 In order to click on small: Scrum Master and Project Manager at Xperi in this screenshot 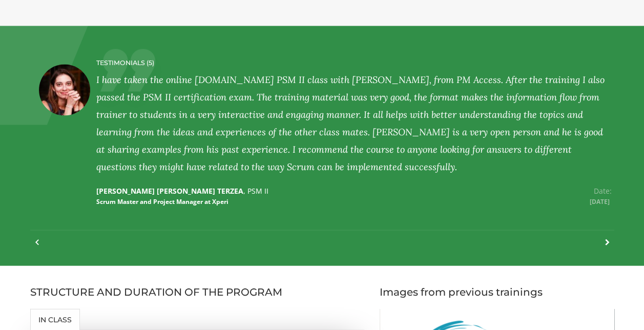, I will do `click(163, 202)`.